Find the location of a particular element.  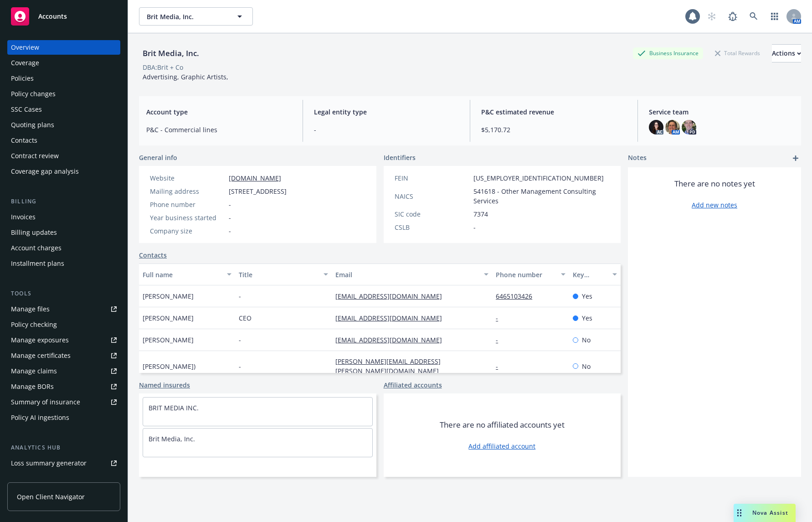

div: Invoices is located at coordinates (24, 217).